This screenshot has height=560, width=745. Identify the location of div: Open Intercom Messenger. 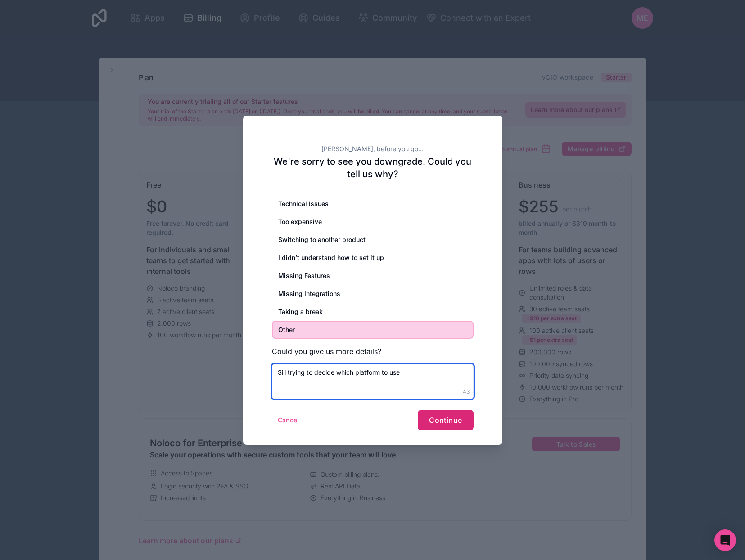
(726, 541).